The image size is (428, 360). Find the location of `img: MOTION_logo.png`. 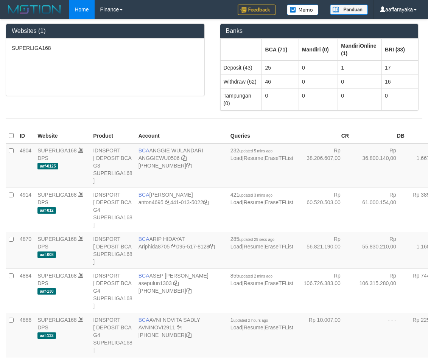

img: MOTION_logo.png is located at coordinates (34, 9).